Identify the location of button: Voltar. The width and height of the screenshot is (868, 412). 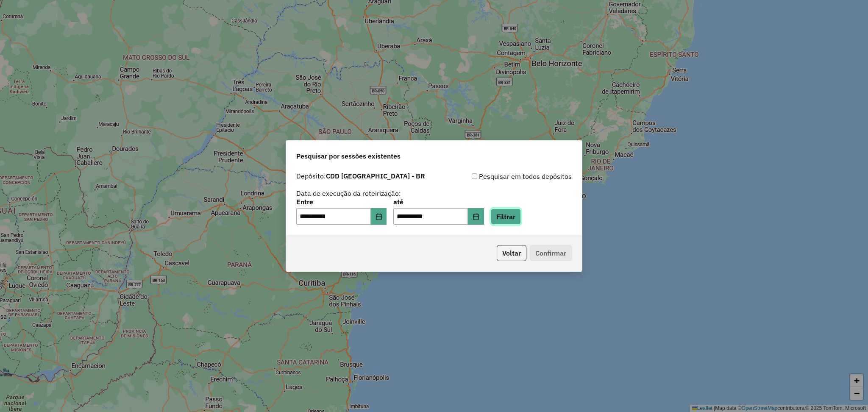
(511, 253).